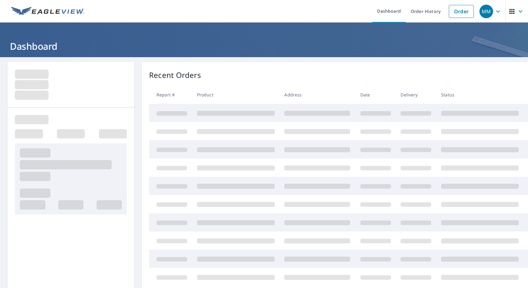  I want to click on th: Report #, so click(170, 95).